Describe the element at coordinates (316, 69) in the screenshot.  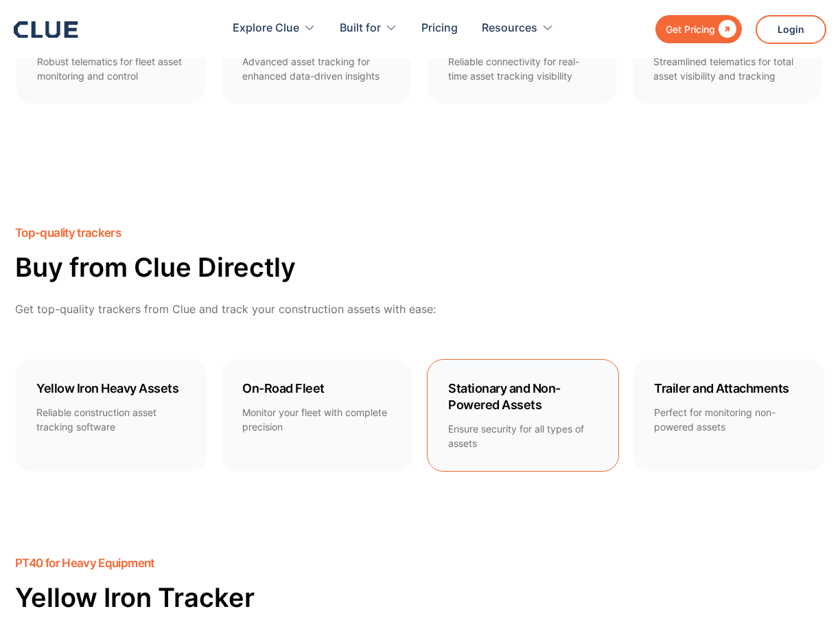
I see `p: Advanced asset tracking for enhanced data-driven insights` at that location.